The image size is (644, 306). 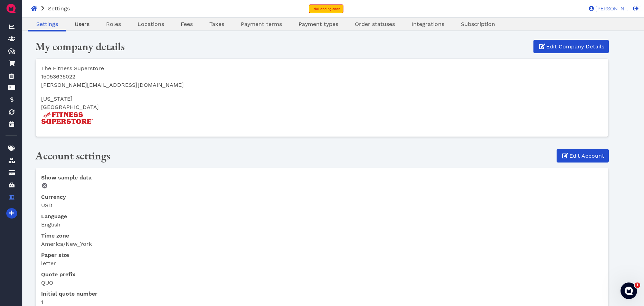 I want to click on a: Payment terms, so click(x=261, y=24).